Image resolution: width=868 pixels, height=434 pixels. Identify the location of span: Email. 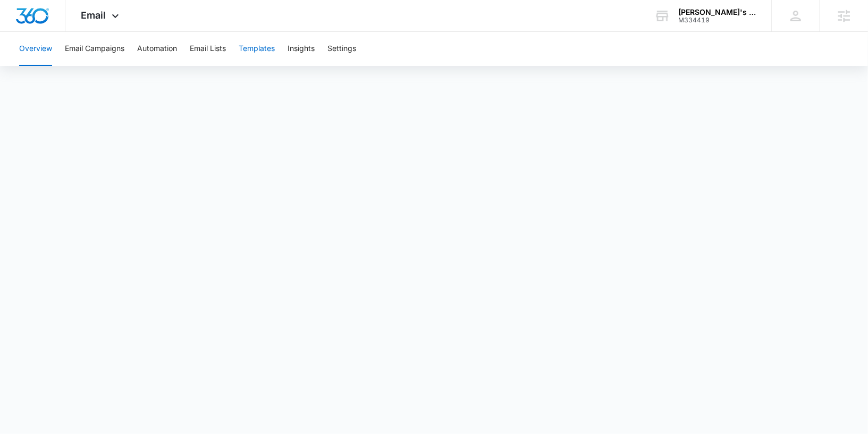
(94, 15).